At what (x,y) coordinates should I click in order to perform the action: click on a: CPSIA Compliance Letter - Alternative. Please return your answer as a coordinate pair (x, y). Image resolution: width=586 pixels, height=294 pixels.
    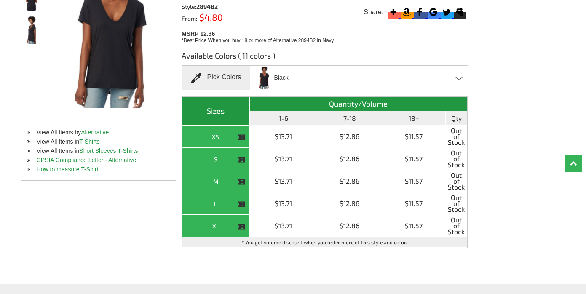
    Looking at the image, I should click on (86, 160).